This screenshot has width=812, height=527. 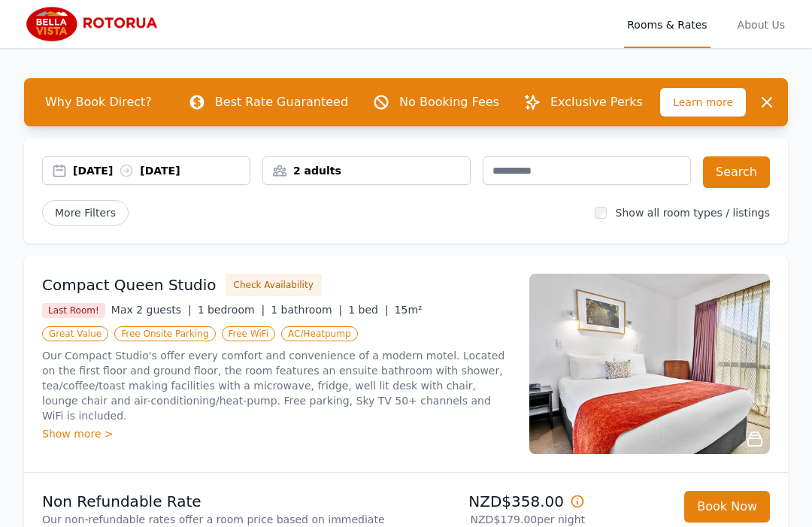 What do you see at coordinates (277, 434) in the screenshot?
I see `div: Show more >` at bounding box center [277, 434].